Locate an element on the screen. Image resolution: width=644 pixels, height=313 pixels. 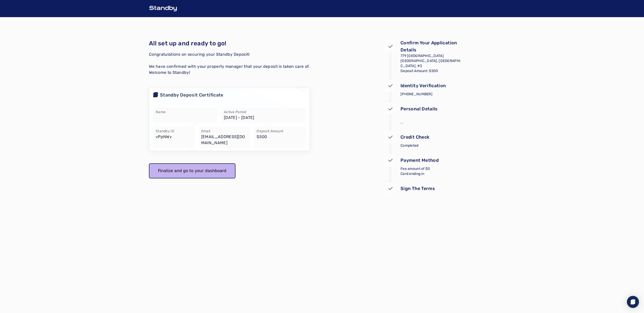
p: Email is located at coordinates (224, 131).